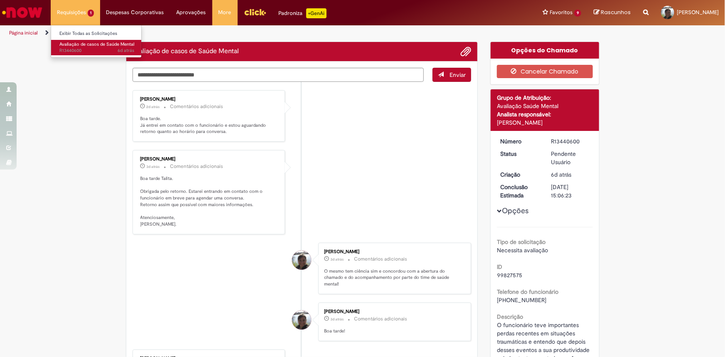 The height and width of the screenshot is (357, 725). What do you see at coordinates (616, 12) in the screenshot?
I see `span: Rascunhos` at bounding box center [616, 12].